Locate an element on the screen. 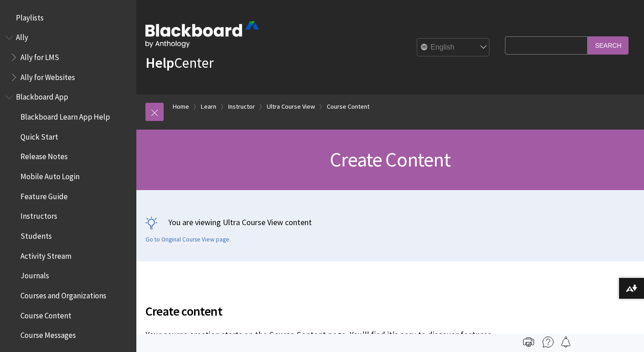 The width and height of the screenshot is (644, 352). span: Blackboard App is located at coordinates (42, 95).